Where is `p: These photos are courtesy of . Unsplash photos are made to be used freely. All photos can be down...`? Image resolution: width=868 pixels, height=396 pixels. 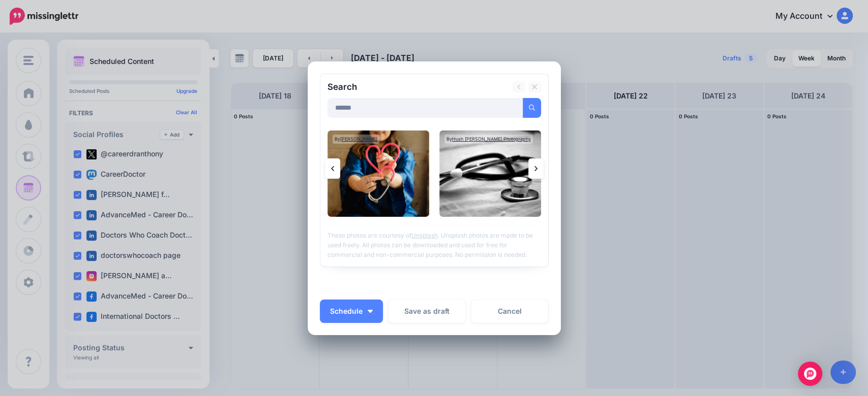 p: These photos are courtesy of . Unsplash photos are made to be used freely. All photos can be down... is located at coordinates (434, 242).